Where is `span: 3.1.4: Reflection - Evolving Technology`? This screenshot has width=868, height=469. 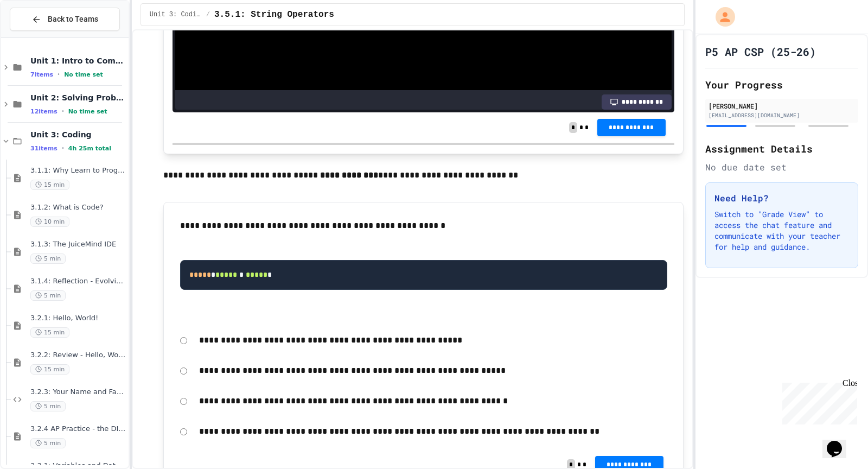 span: 3.1.4: Reflection - Evolving Technology is located at coordinates (78, 281).